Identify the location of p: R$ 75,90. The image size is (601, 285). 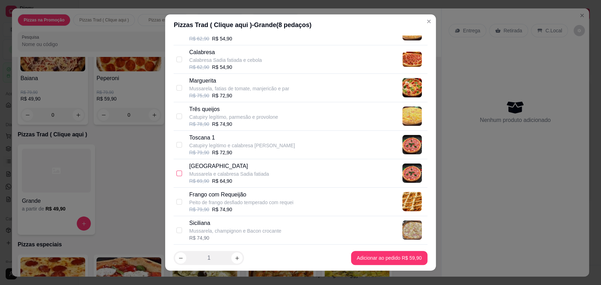
(199, 96).